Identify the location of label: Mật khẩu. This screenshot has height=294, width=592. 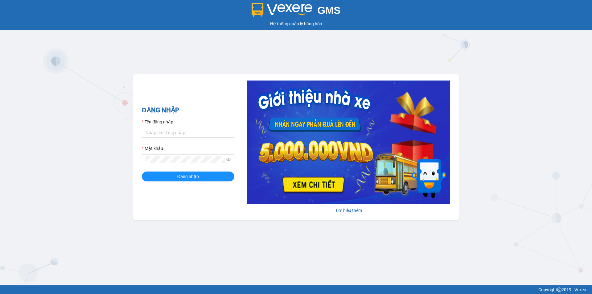
(152, 148).